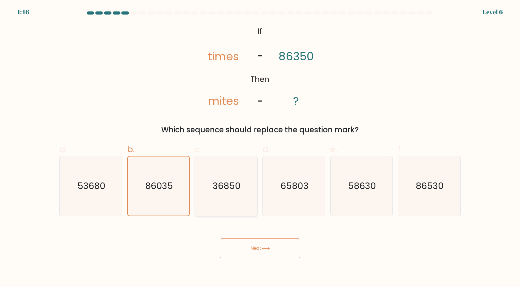  I want to click on text: 58630, so click(362, 186).